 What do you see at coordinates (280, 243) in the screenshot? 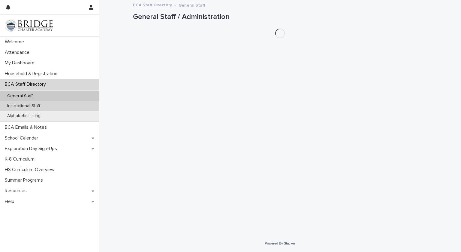
I see `a: Powered By Stacker` at bounding box center [280, 243].